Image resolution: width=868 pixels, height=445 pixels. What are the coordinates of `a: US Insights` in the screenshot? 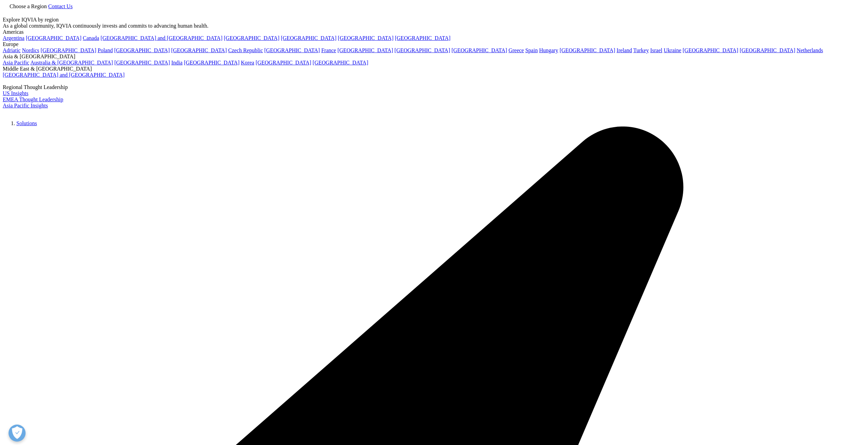 It's located at (15, 93).